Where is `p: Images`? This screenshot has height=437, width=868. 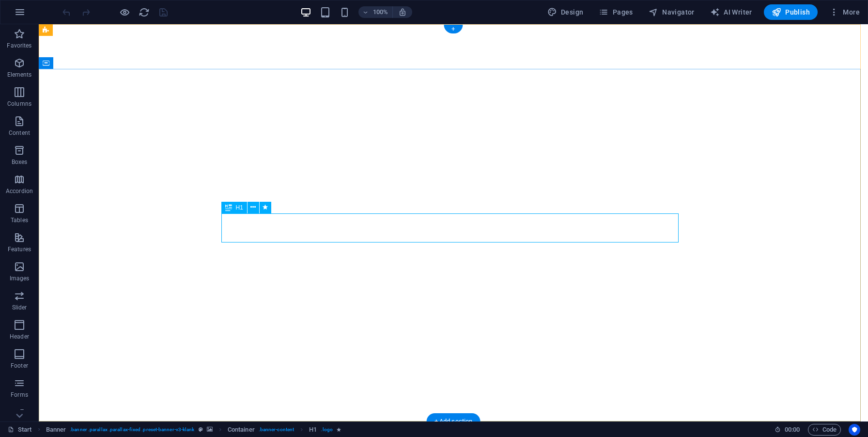 p: Images is located at coordinates (19, 278).